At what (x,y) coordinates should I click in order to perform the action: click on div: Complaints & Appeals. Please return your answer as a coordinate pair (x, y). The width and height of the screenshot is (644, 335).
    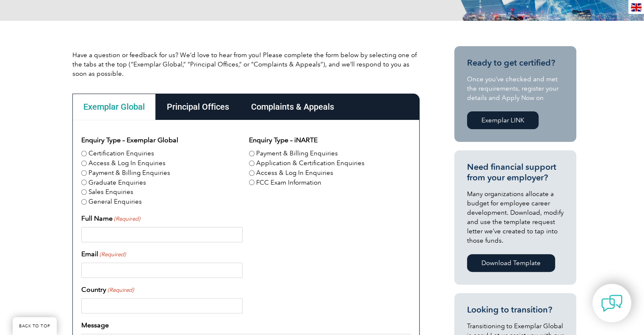
    Looking at the image, I should click on (292, 107).